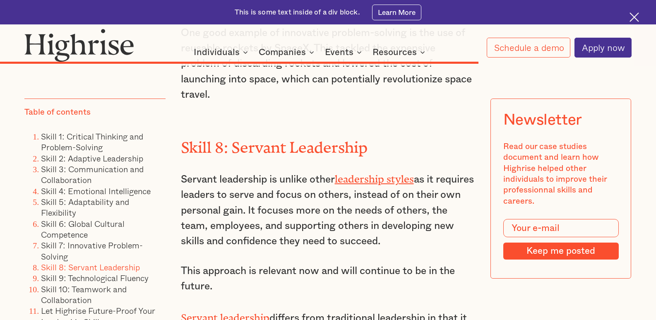 The height and width of the screenshot is (320, 656). Describe the element at coordinates (83, 229) in the screenshot. I see `a: Skill 6: Global Cultural Competence` at that location.